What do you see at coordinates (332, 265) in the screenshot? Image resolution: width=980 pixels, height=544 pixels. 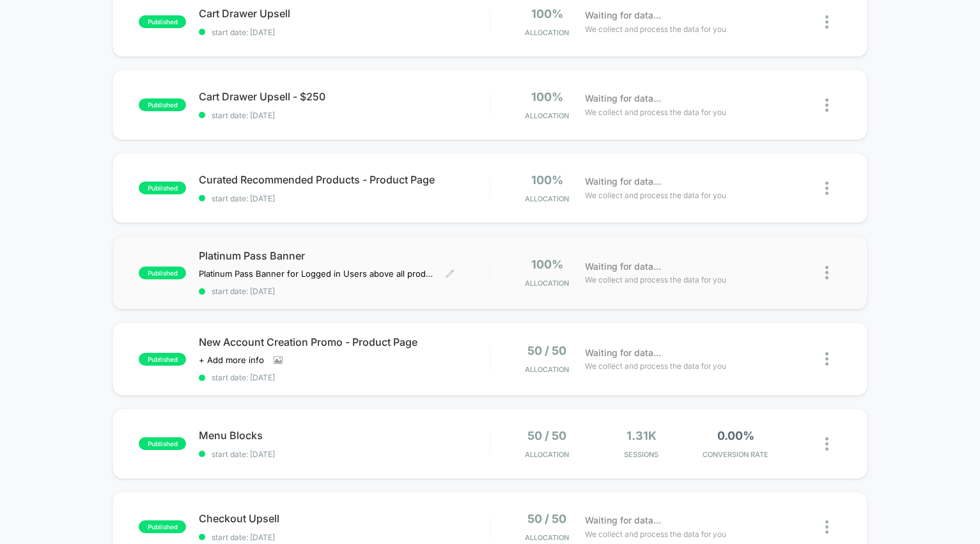 I see `div: Current time` at bounding box center [332, 265].